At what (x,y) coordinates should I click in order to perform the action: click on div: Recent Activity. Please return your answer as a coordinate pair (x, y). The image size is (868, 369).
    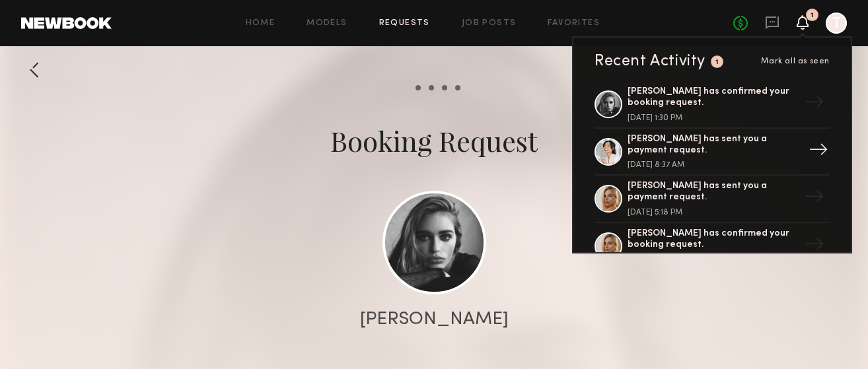
    Looking at the image, I should click on (650, 61).